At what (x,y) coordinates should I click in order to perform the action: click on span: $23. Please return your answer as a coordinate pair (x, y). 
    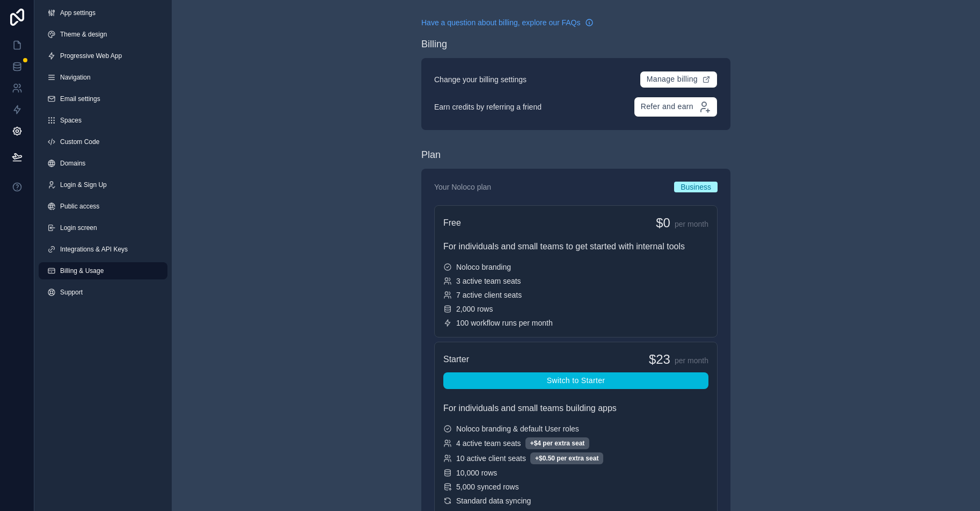
    Looking at the image, I should click on (660, 359).